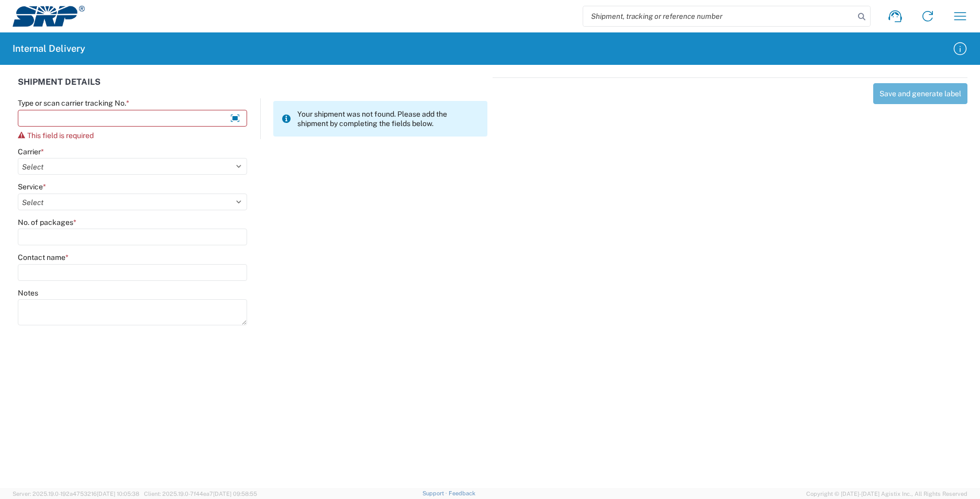 This screenshot has width=980, height=499. What do you see at coordinates (47, 222) in the screenshot?
I see `label: No. of packages` at bounding box center [47, 222].